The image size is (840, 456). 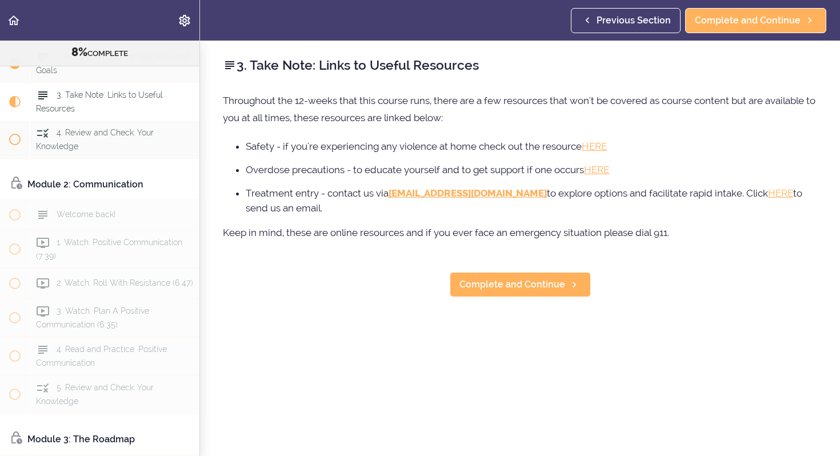 I want to click on span: 1. Watch: Positive Communication (7:39), so click(x=109, y=249).